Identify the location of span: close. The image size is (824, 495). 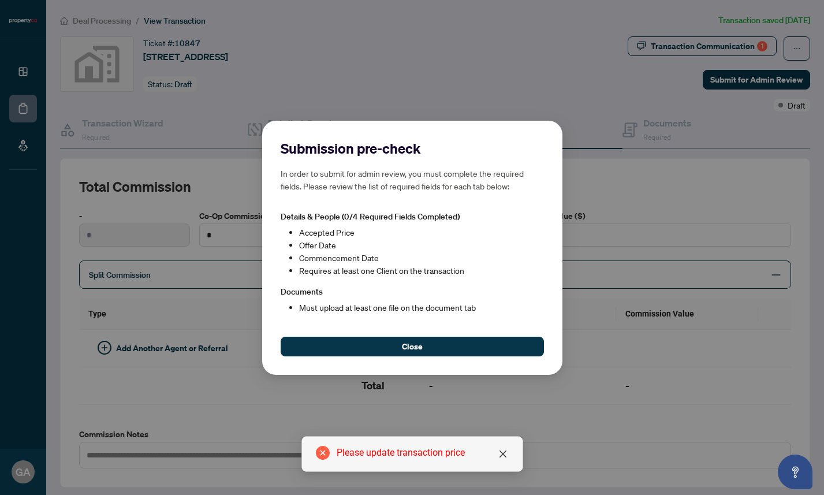
(503, 454).